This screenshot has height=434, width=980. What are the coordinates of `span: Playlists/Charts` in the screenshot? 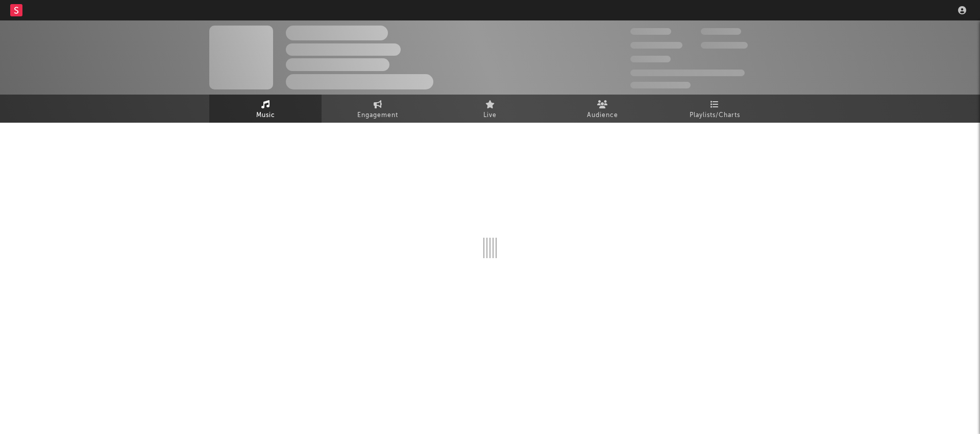 It's located at (715, 115).